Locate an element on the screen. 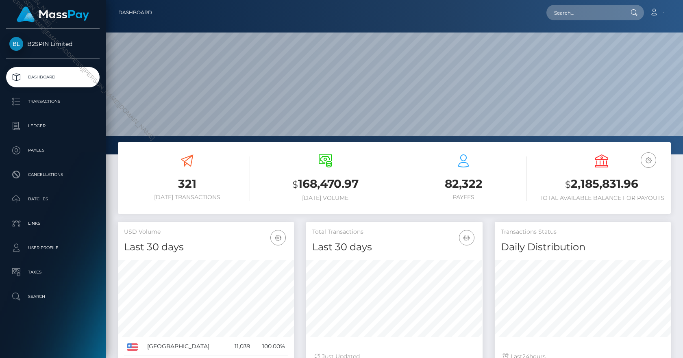 Image resolution: width=683 pixels, height=358 pixels. p: Payees is located at coordinates (53, 151).